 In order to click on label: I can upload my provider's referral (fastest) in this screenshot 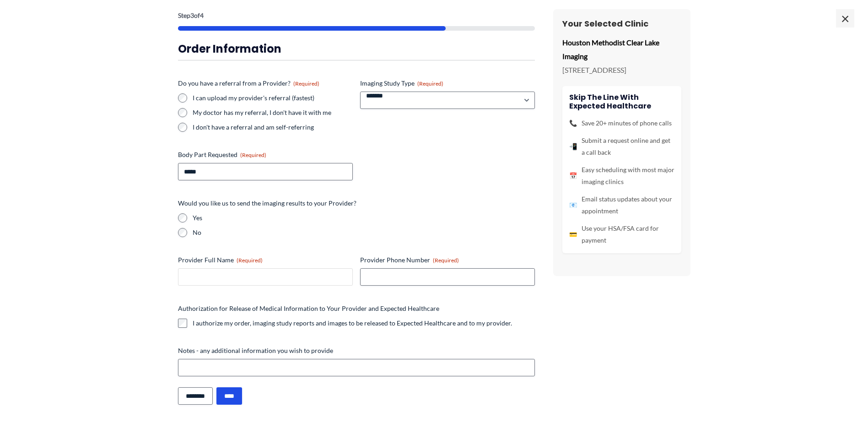, I will do `click(273, 98)`.